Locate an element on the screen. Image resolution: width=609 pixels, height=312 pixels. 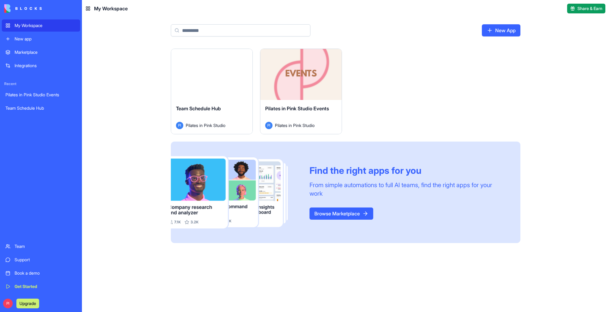
a: Upgrade is located at coordinates (28, 303).